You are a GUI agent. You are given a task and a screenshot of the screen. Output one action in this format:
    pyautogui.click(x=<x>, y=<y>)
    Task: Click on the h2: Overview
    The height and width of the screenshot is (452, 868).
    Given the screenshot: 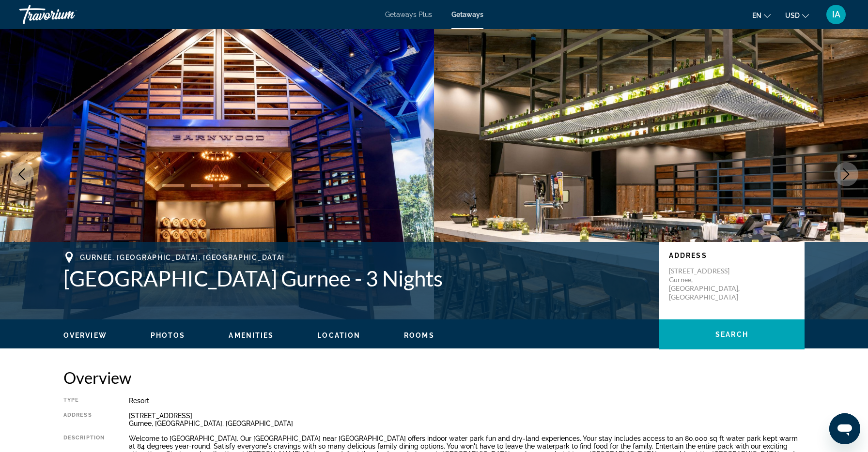 What is the action you would take?
    pyautogui.click(x=434, y=377)
    